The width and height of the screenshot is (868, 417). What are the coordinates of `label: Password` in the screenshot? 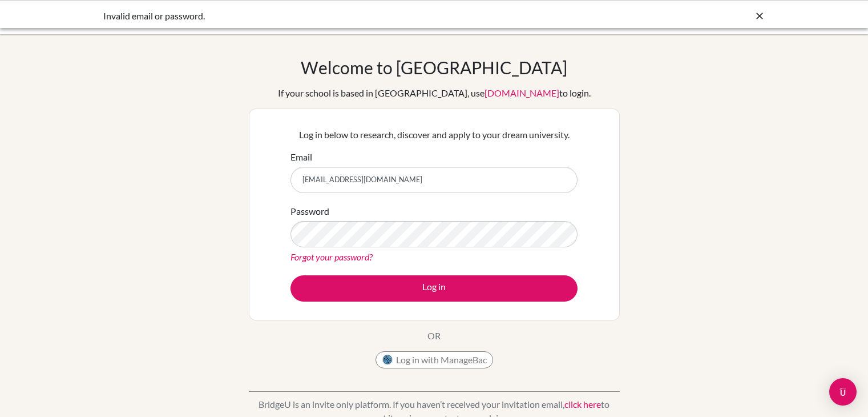 It's located at (310, 211).